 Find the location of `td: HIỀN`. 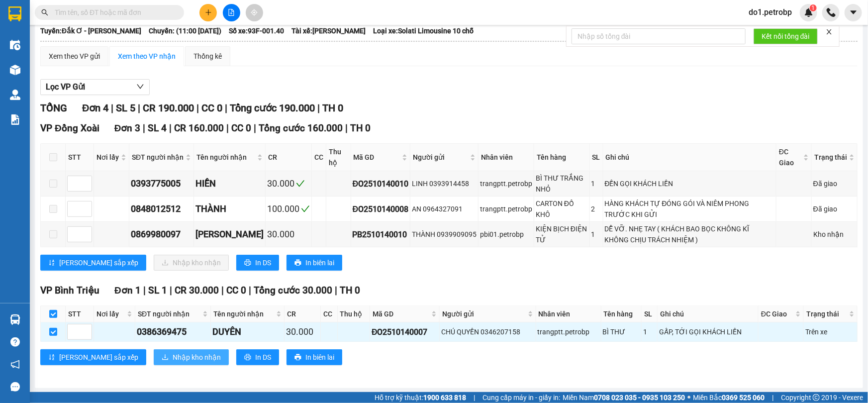

td: HIỀN is located at coordinates (230, 183).